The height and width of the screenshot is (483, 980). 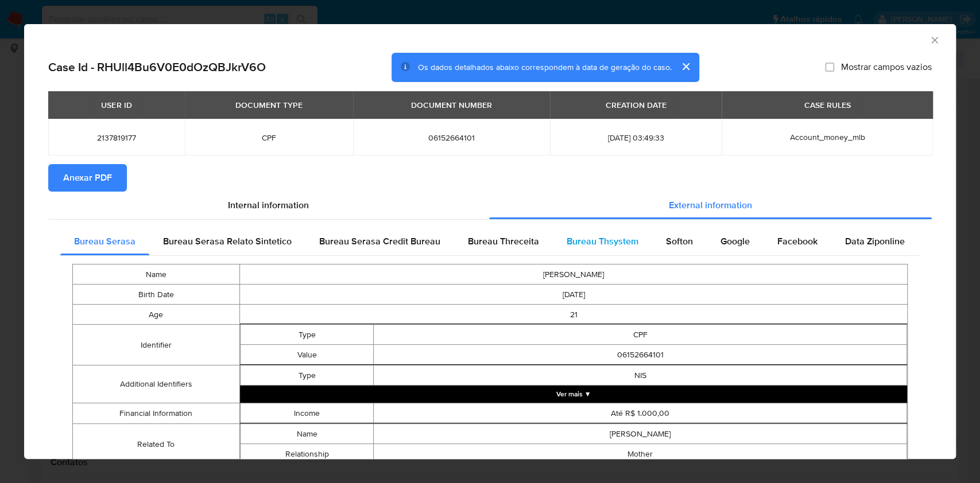 I want to click on span: Mostrar campos vazios, so click(x=886, y=67).